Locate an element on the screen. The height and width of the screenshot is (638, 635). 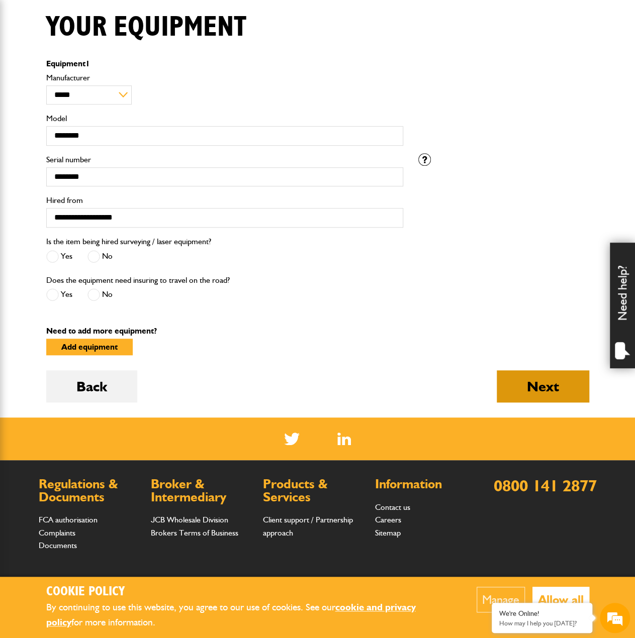
a: Brokers Terms of Business is located at coordinates (195, 533).